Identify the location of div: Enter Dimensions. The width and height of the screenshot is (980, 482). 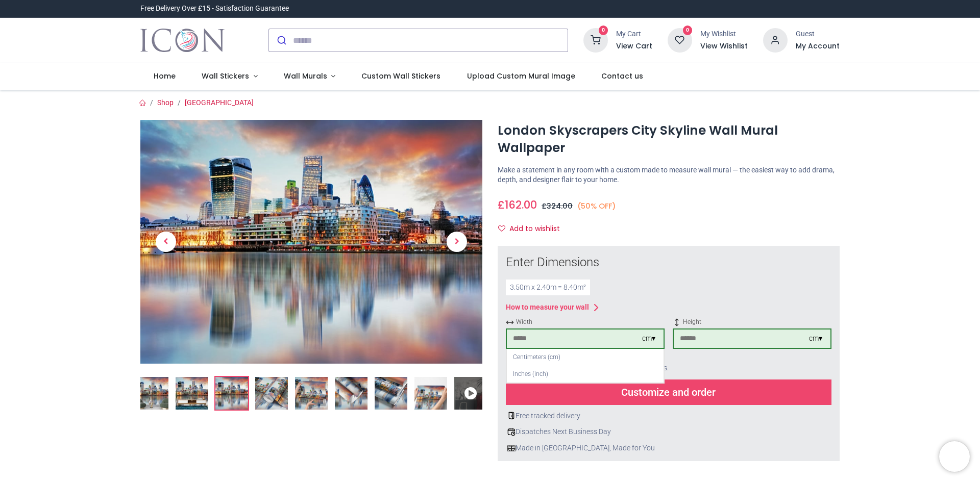
(668, 263).